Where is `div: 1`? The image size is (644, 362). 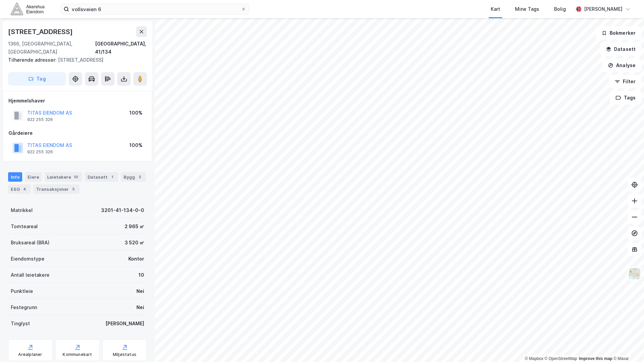
div: 1 is located at coordinates (112, 177).